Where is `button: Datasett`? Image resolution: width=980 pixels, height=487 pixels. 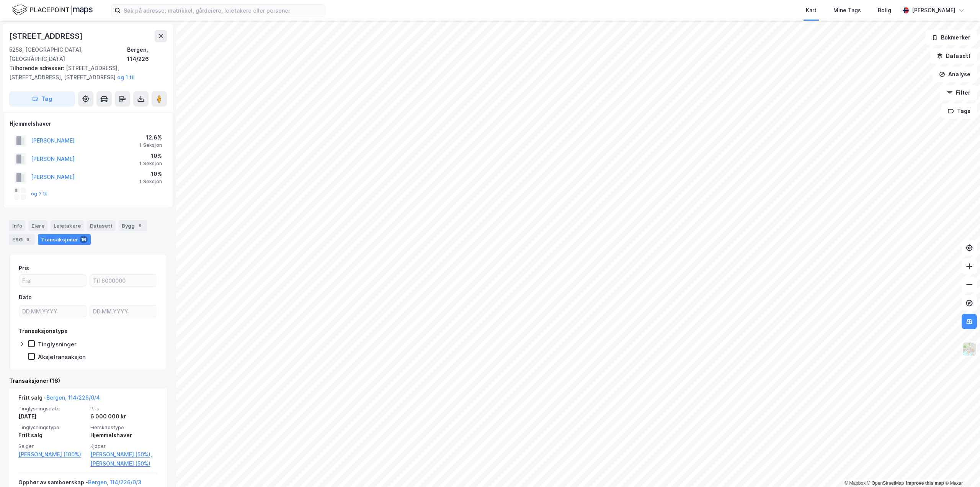 button: Datasett is located at coordinates (954, 56).